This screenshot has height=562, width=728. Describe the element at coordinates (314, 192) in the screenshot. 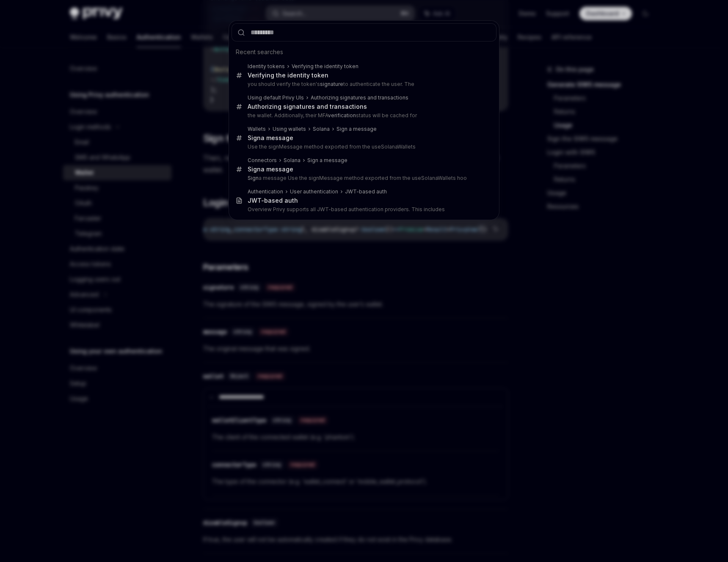

I see `div: User authentication` at that location.